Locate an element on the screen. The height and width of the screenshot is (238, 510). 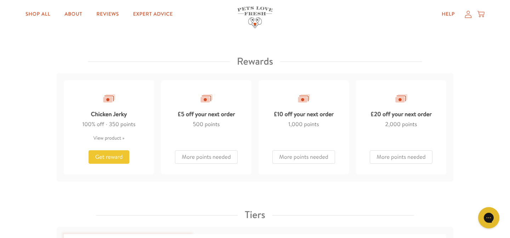
h3: Rewards is located at coordinates (255, 61).